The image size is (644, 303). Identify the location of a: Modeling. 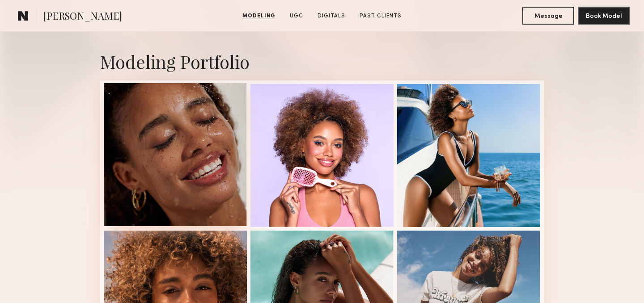
(259, 16).